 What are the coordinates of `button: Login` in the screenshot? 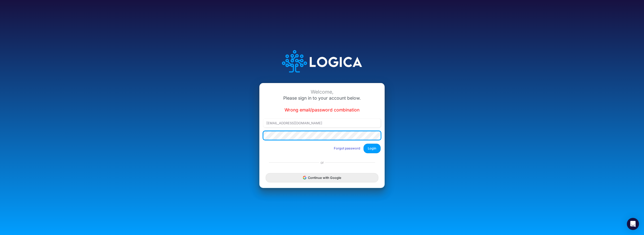 It's located at (372, 148).